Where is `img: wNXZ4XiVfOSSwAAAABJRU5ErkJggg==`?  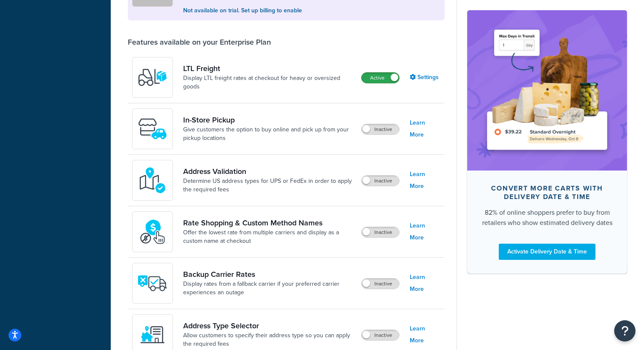 img: wNXZ4XiVfOSSwAAAABJRU5ErkJggg== is located at coordinates (152, 335).